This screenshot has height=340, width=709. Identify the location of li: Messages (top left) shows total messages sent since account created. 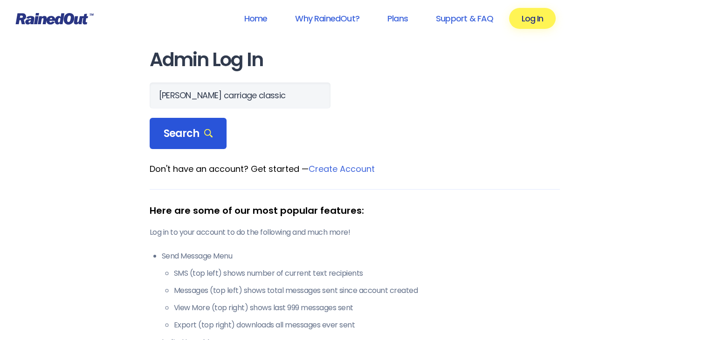
(367, 291).